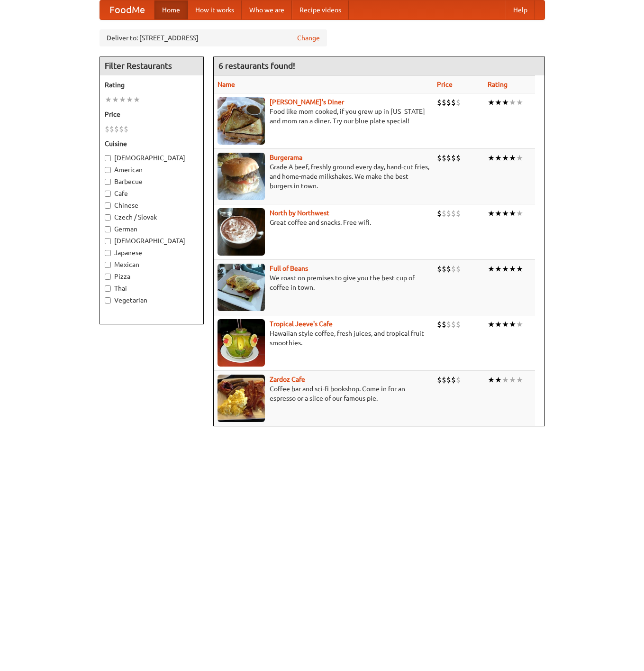 Image resolution: width=644 pixels, height=671 pixels. I want to click on a: Full of Beans, so click(289, 268).